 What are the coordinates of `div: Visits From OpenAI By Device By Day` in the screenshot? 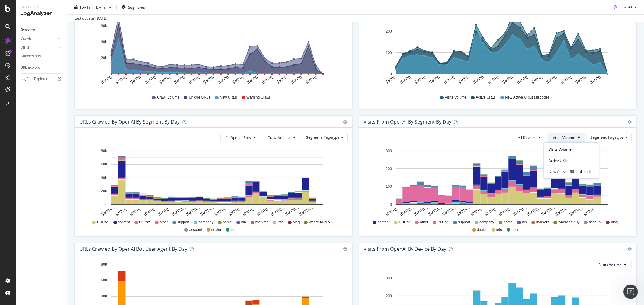 It's located at (405, 249).